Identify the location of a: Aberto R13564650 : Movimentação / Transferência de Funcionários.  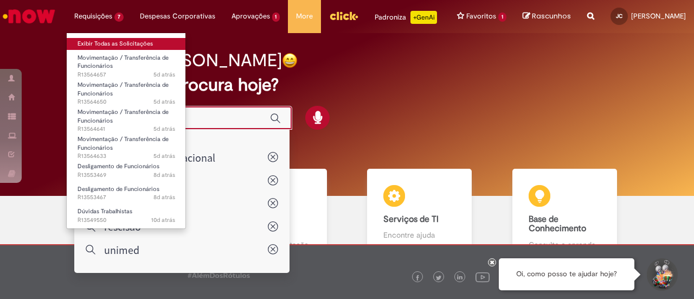
(126, 90).